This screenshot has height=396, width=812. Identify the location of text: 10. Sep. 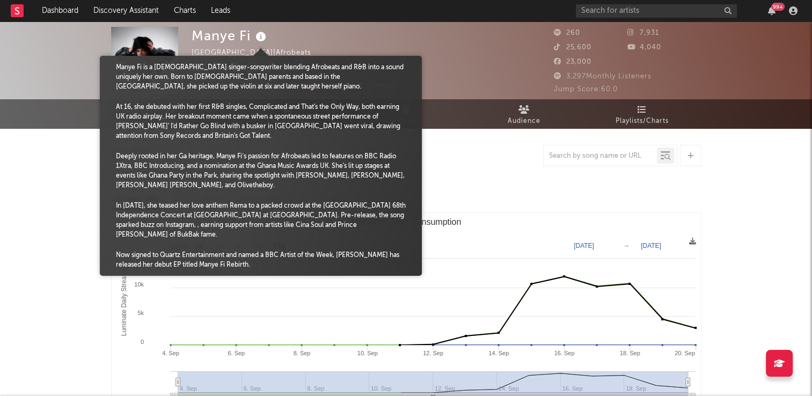
(367, 353).